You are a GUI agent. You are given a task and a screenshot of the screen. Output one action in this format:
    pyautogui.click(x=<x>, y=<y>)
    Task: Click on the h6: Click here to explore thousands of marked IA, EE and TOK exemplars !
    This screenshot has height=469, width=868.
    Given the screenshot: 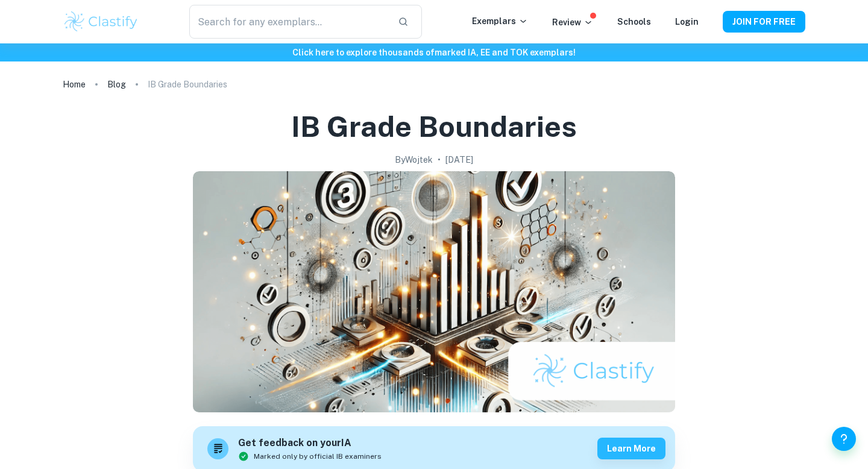 What is the action you would take?
    pyautogui.click(x=434, y=52)
    